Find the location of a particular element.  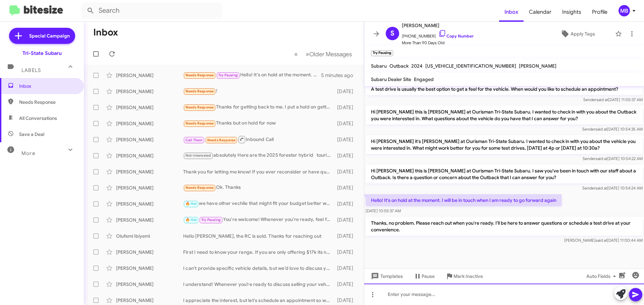

span: Calendar is located at coordinates (540, 12).